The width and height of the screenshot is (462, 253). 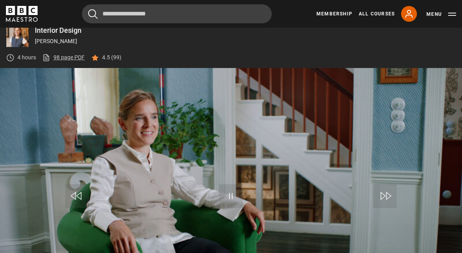 What do you see at coordinates (245, 30) in the screenshot?
I see `p: Interior Design` at bounding box center [245, 30].